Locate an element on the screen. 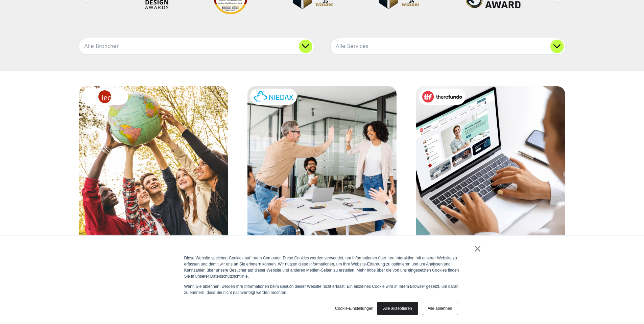 This screenshot has width=644, height=324. a: Alle Services is located at coordinates (448, 46).